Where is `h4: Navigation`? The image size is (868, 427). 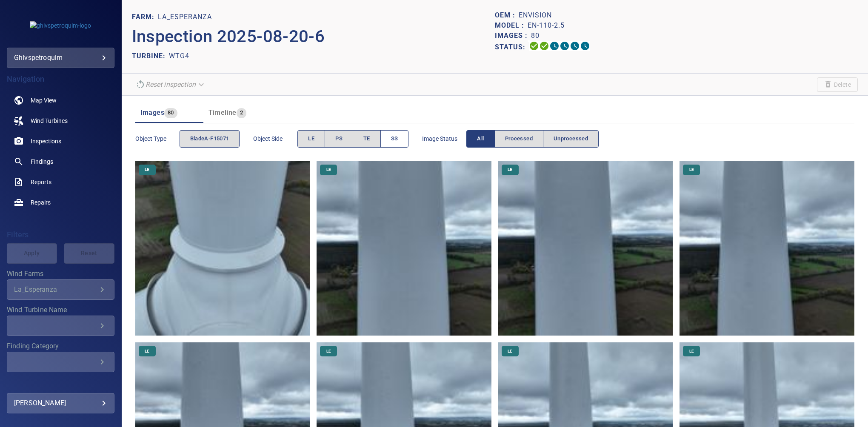 h4: Navigation is located at coordinates (61, 79).